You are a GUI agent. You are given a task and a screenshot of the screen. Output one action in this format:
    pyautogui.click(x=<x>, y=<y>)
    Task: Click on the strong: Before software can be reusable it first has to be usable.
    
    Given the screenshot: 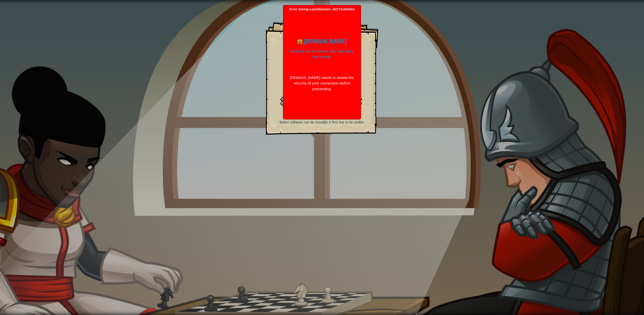 What is the action you would take?
    pyautogui.click(x=322, y=122)
    